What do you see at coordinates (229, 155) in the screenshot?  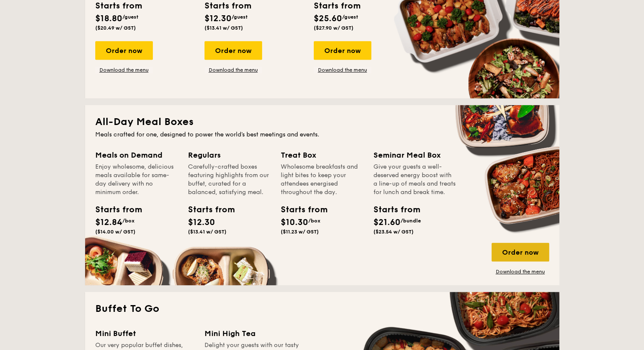 I see `div: Regulars` at bounding box center [229, 155].